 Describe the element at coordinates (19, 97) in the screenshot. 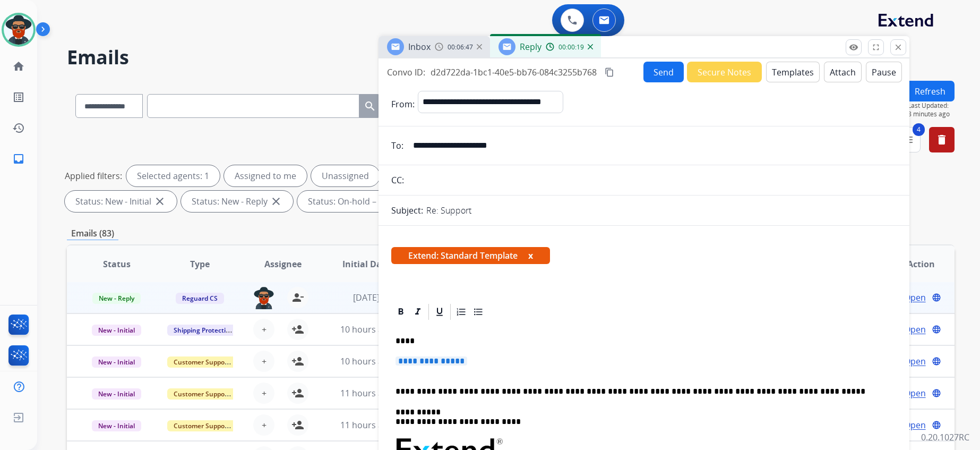

I see `mat-icon: list_alt` at that location.